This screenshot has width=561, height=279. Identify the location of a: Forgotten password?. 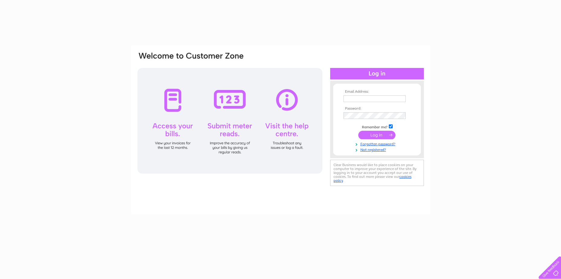
(378, 144).